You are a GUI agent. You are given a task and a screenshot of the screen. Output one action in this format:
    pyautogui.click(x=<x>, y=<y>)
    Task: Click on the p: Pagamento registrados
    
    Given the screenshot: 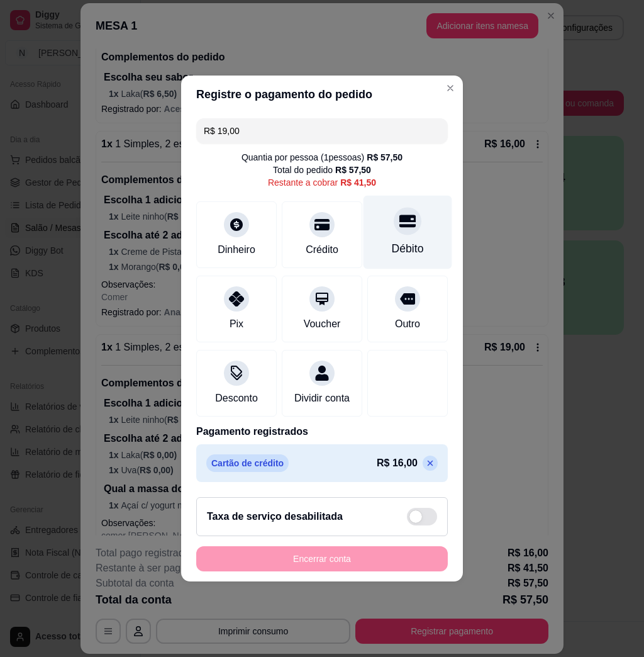 What is the action you would take?
    pyautogui.click(x=322, y=432)
    